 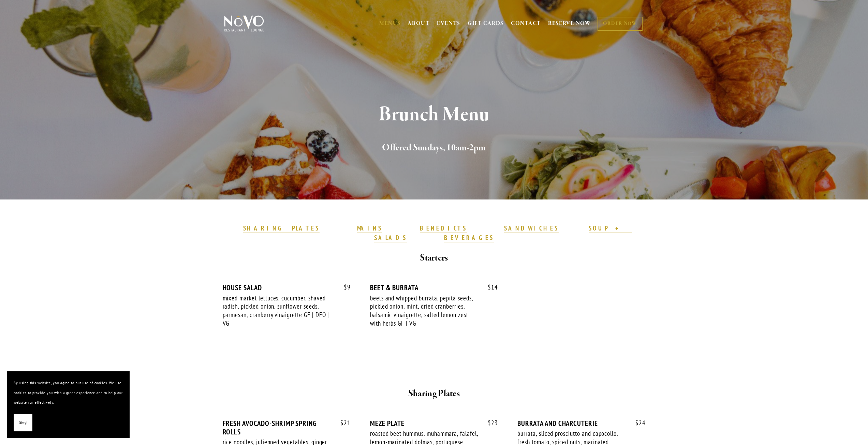 I want to click on strong: BENEDICTS, so click(x=443, y=228).